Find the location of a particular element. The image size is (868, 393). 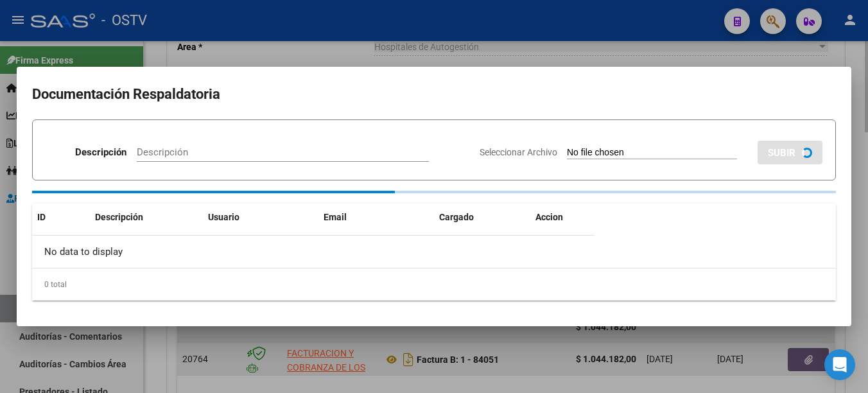

button: SUBIR is located at coordinates (790, 152).